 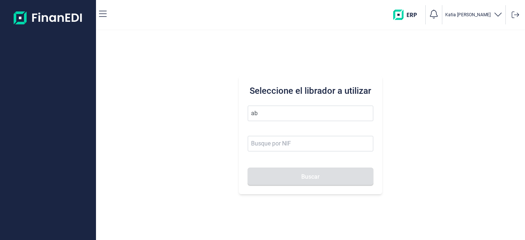 What do you see at coordinates (310, 176) in the screenshot?
I see `button: Buscar` at bounding box center [310, 176].